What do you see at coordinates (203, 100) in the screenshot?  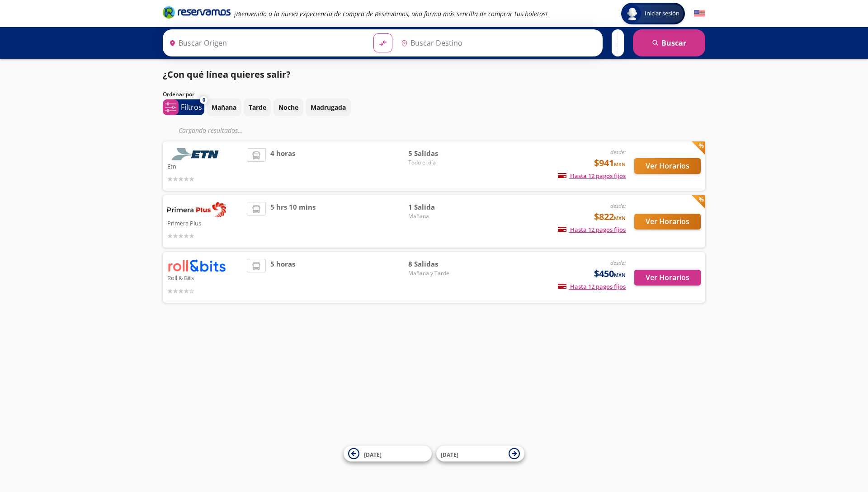 I see `span: 0` at bounding box center [203, 100].